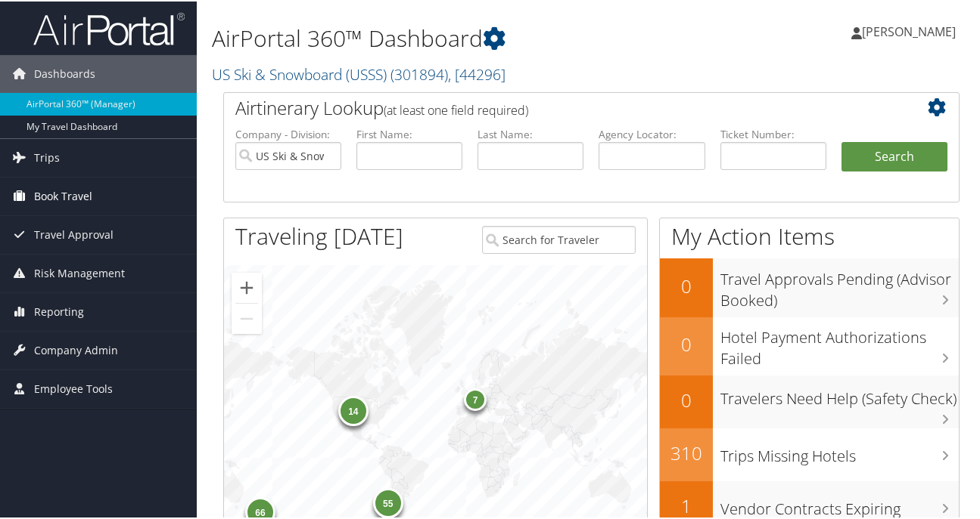 The width and height of the screenshot is (980, 519). Describe the element at coordinates (359, 73) in the screenshot. I see `a: US Ski & Snowboard (USSS)` at that location.